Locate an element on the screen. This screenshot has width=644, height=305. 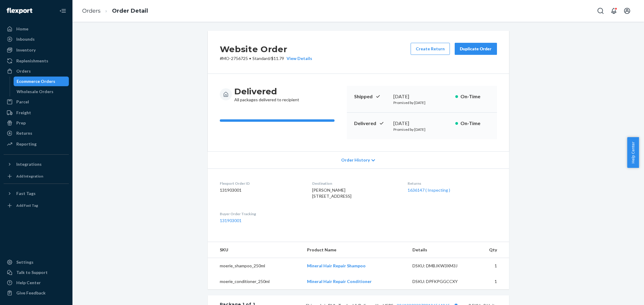
a: Talk to Support is located at coordinates (36, 272).